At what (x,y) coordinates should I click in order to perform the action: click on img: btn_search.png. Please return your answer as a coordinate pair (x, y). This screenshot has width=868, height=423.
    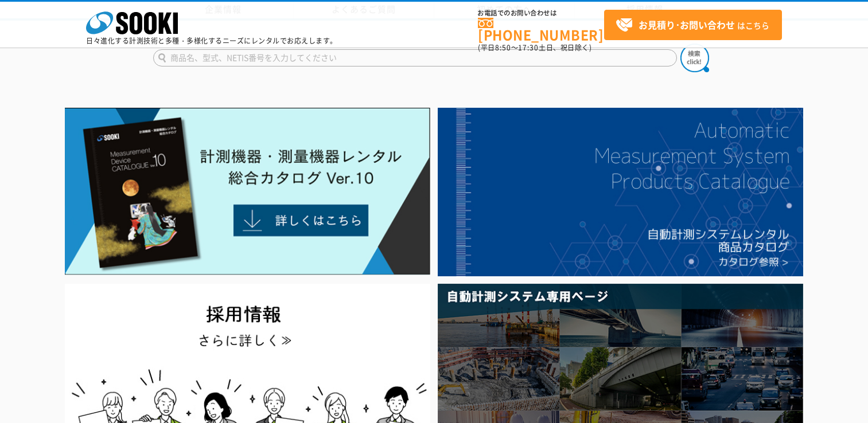
    Looking at the image, I should click on (694, 58).